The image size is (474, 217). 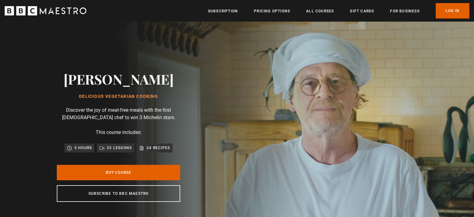 What do you see at coordinates (362, 11) in the screenshot?
I see `a: Gift Cards` at bounding box center [362, 11].